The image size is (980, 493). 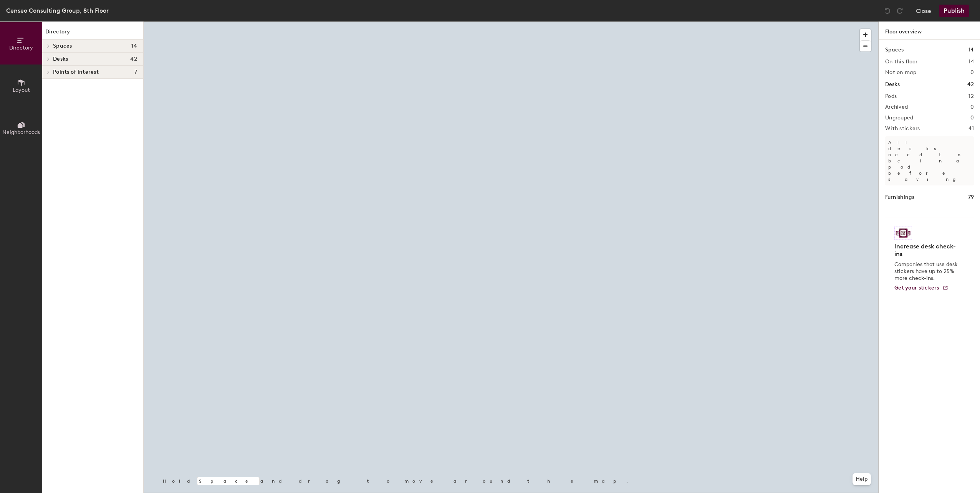 I want to click on h2: Ungrouped, so click(x=899, y=118).